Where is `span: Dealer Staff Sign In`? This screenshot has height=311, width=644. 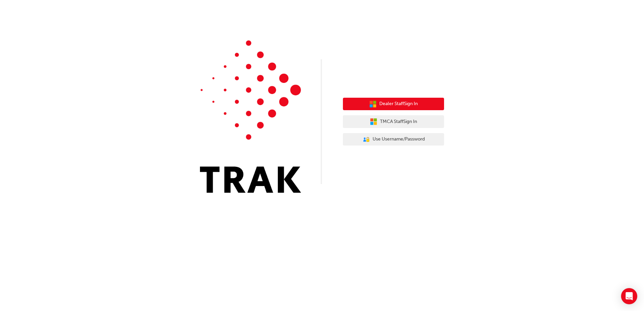
span: Dealer Staff Sign In is located at coordinates (399, 104).